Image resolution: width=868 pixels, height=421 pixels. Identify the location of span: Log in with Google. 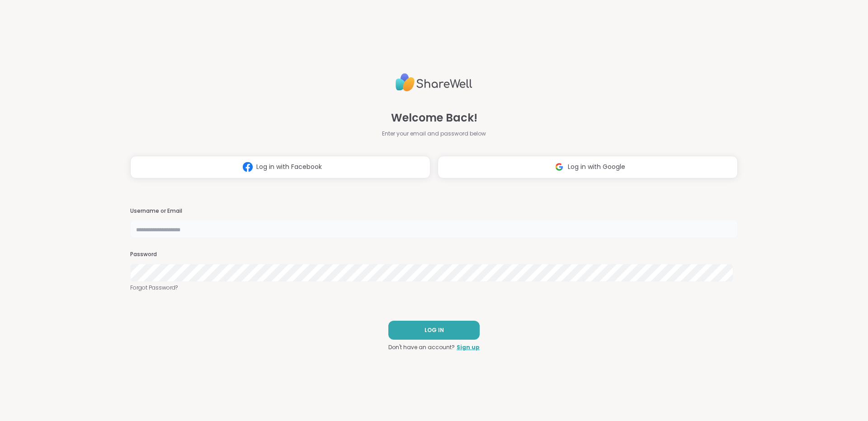
(596, 167).